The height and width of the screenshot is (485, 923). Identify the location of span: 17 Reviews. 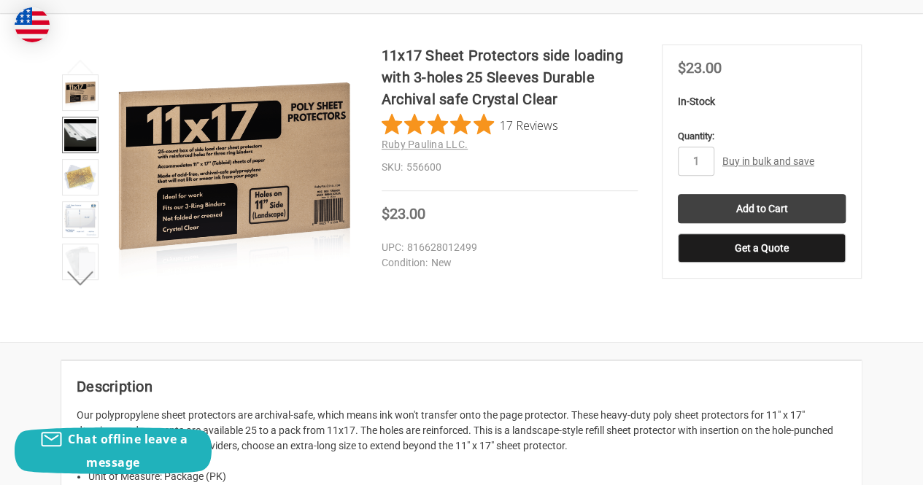
(529, 125).